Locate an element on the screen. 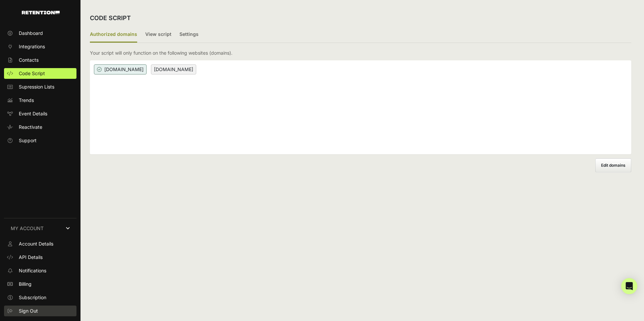 This screenshot has height=321, width=644. span: Contacts is located at coordinates (28, 60).